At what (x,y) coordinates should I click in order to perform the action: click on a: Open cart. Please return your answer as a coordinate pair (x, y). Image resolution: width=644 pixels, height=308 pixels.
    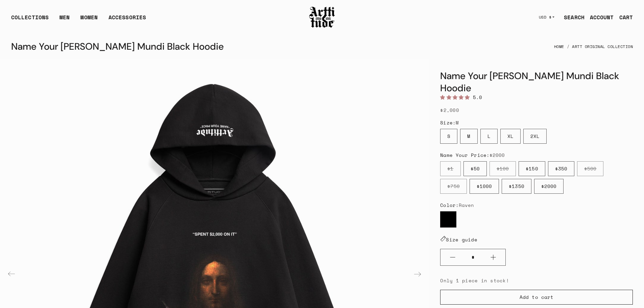
    Looking at the image, I should click on (623, 17).